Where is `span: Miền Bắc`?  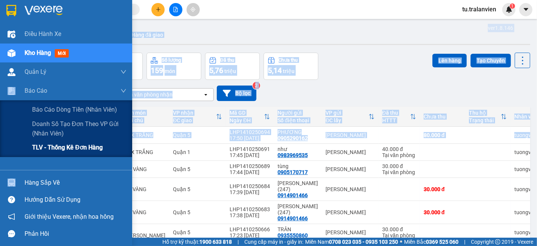 span: Miền Bắc is located at coordinates (432, 241).